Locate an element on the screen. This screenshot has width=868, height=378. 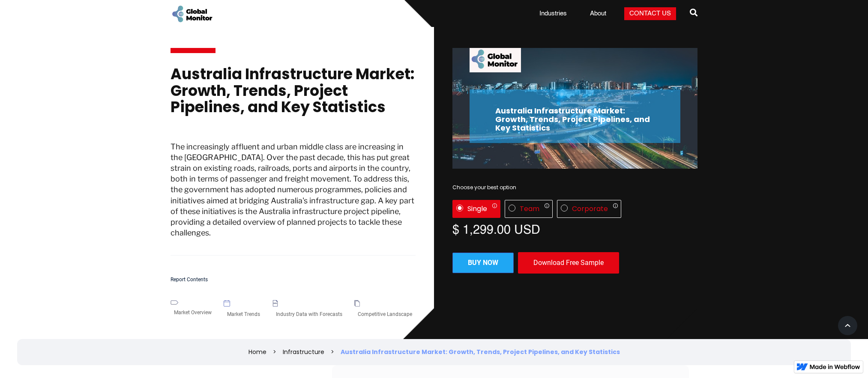
h2: Australia Infrastructure Market: Growth, Trends, Project Pipelines, and Key Statistics is located at coordinates (575, 119).